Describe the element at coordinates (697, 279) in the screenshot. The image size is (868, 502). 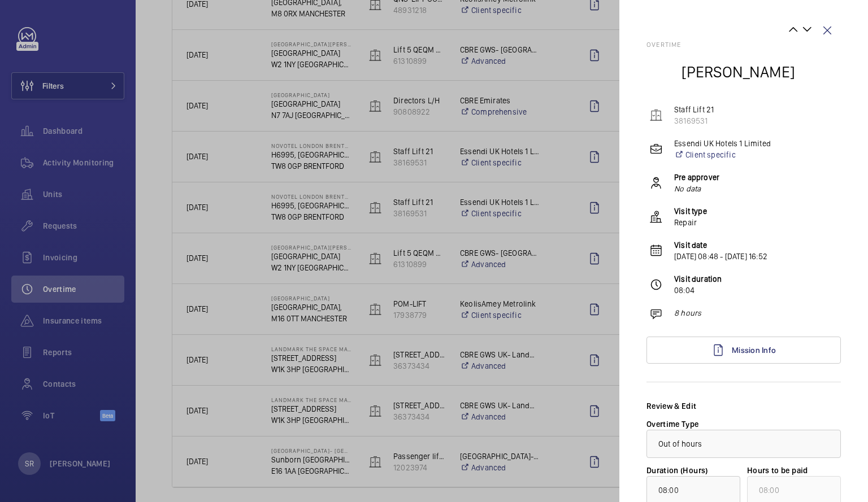
I see `b: Visit duration` at that location.